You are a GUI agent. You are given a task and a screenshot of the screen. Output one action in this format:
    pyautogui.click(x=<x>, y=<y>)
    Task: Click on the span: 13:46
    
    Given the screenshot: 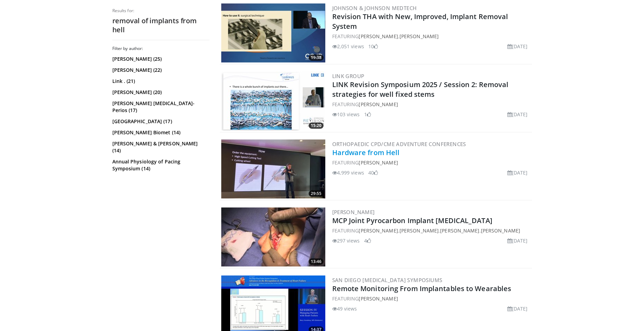 What is the action you would take?
    pyautogui.click(x=316, y=262)
    